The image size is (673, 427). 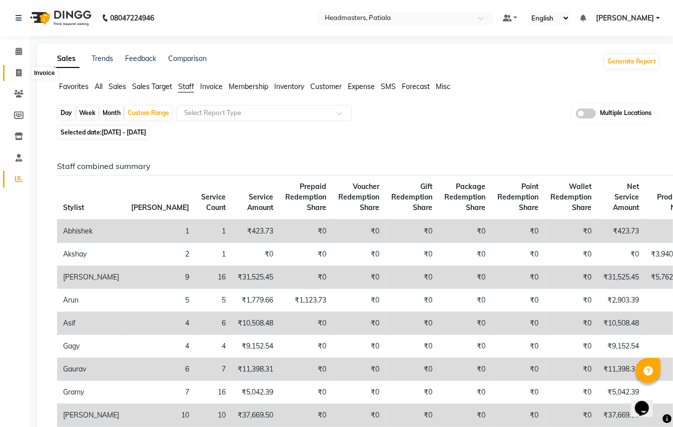 I want to click on b: 08047224946, so click(x=132, y=18).